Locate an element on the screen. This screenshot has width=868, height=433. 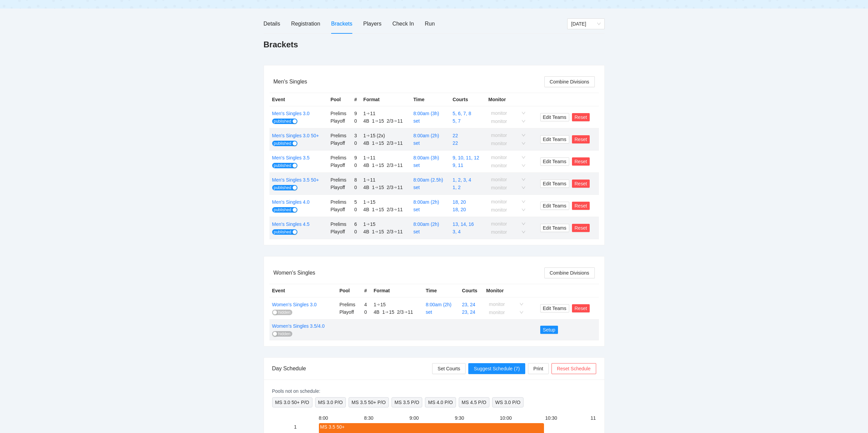
span: Reset Schedule is located at coordinates (574, 369).